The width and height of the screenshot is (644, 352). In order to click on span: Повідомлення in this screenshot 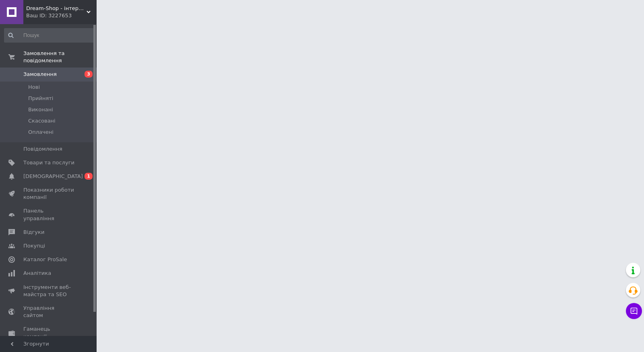, I will do `click(43, 149)`.